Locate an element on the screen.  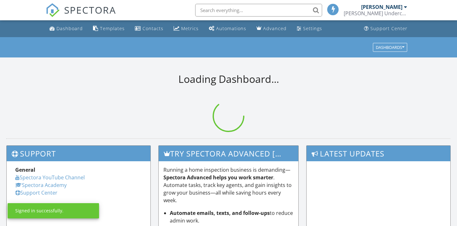
a: Automations (Basic) is located at coordinates (228, 29).